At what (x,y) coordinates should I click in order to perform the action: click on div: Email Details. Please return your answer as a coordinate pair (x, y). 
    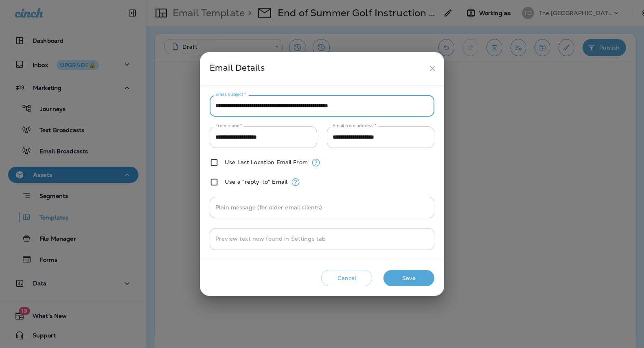
    Looking at the image, I should click on (317, 68).